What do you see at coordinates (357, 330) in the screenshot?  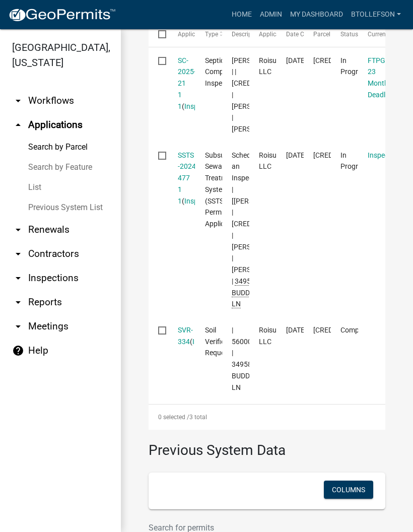 I see `span: Completed` at bounding box center [357, 330].